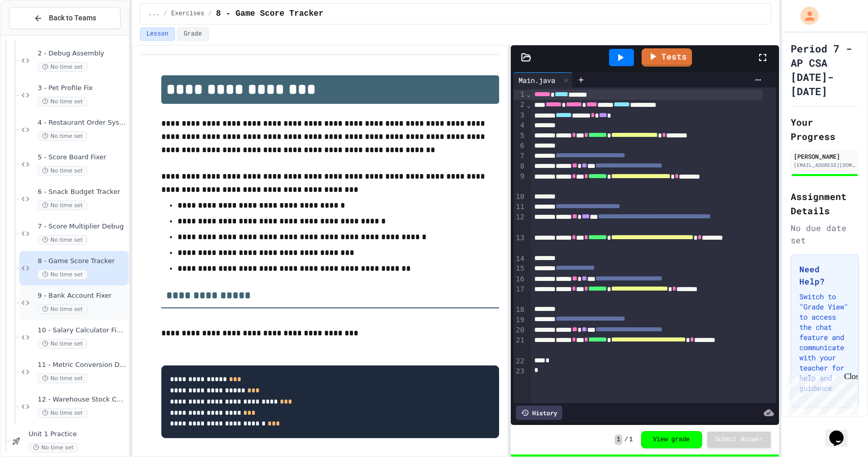  Describe the element at coordinates (82, 123) in the screenshot. I see `span: 4 - Restaurant Order System` at that location.